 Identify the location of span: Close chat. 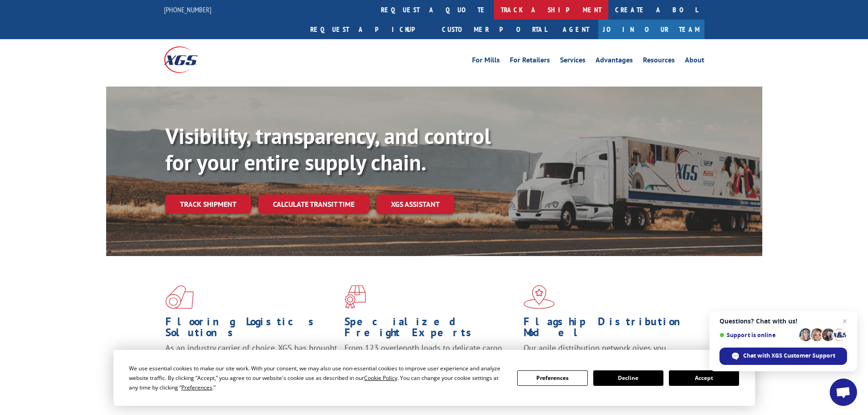
(845, 321).